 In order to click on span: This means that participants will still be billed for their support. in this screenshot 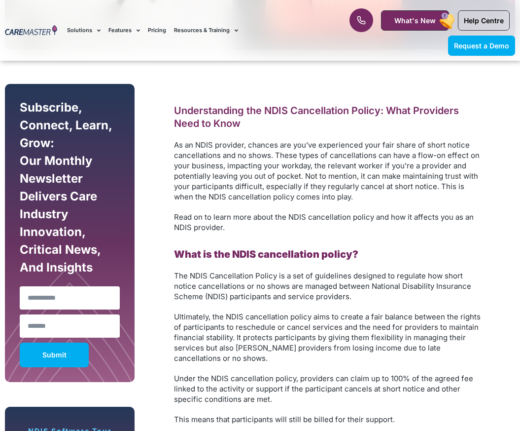, I will do `click(285, 419)`.